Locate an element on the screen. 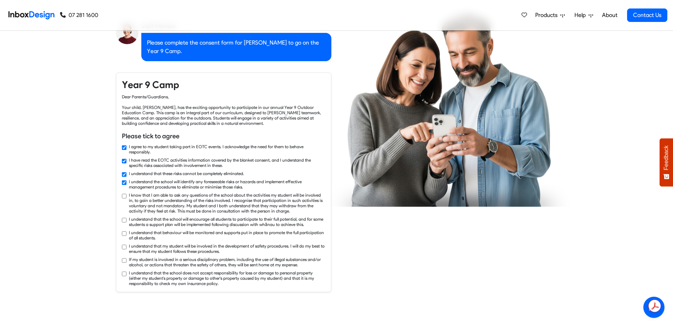 Image resolution: width=673 pixels, height=325 pixels. label: I understand that the school does not accept responsibility for loss or damage to personal proper... is located at coordinates (227, 278).